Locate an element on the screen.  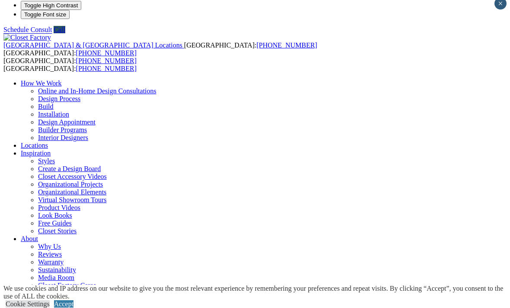
a: Free Guides is located at coordinates (55, 223).